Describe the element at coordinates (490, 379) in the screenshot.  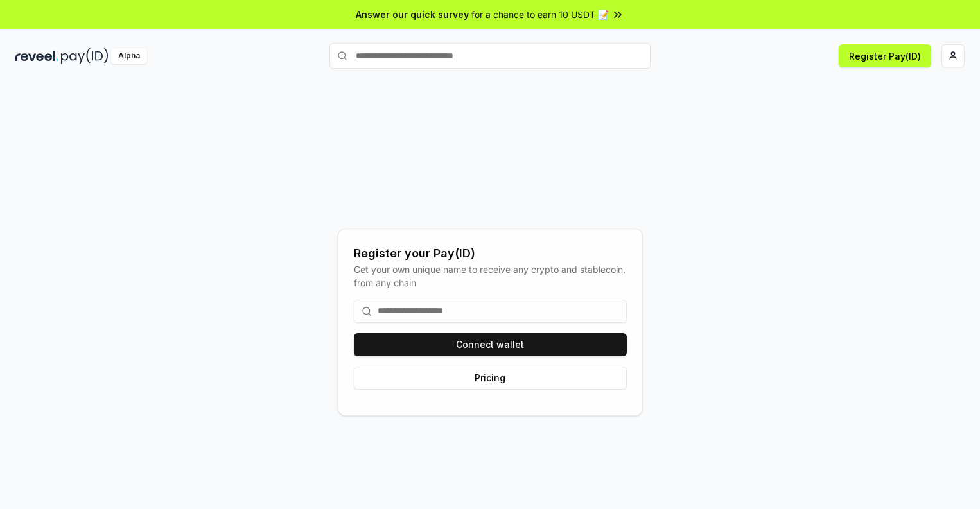
I see `button: Pricing` at that location.